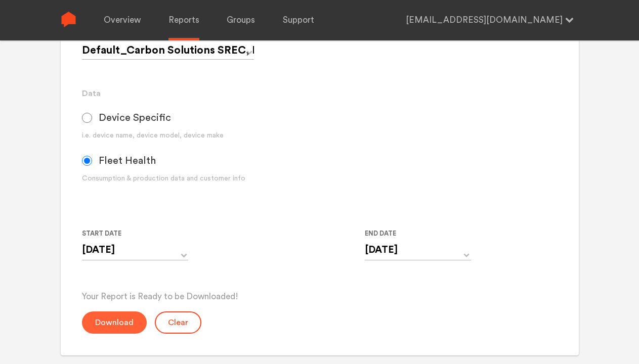 This screenshot has width=639, height=364. What do you see at coordinates (87, 118) in the screenshot?
I see `input: Device Specific` at bounding box center [87, 118].